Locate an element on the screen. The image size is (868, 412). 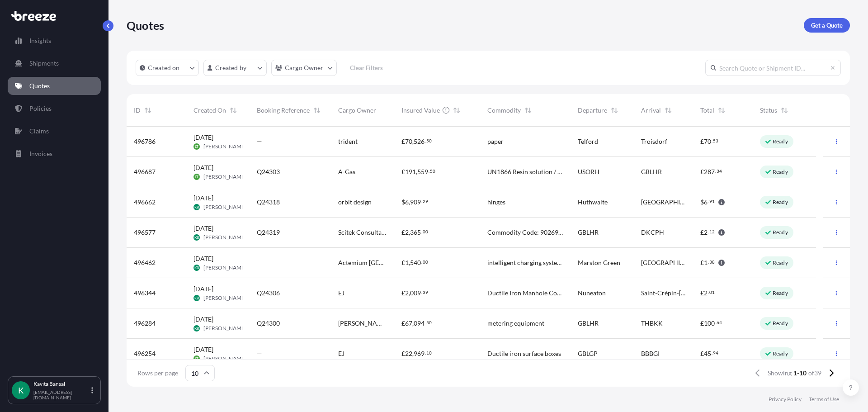
a: Invoices is located at coordinates (54, 154).